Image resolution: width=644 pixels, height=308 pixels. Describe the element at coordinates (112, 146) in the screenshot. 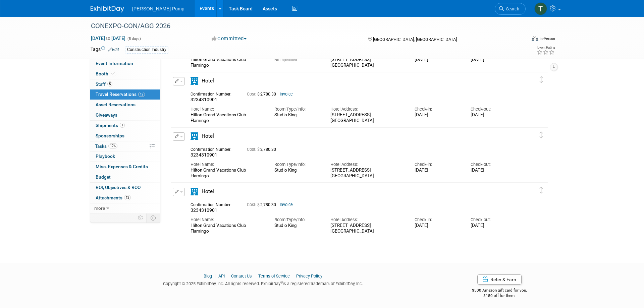

I see `span: 12%` at that location.